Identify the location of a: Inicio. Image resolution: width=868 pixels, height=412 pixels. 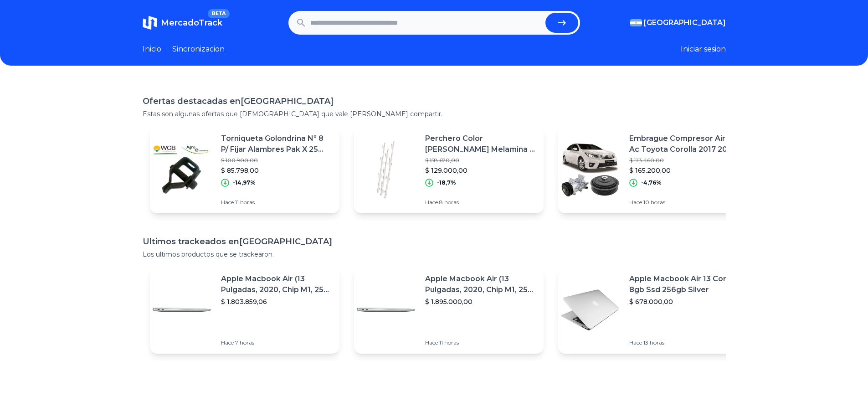
(152, 49).